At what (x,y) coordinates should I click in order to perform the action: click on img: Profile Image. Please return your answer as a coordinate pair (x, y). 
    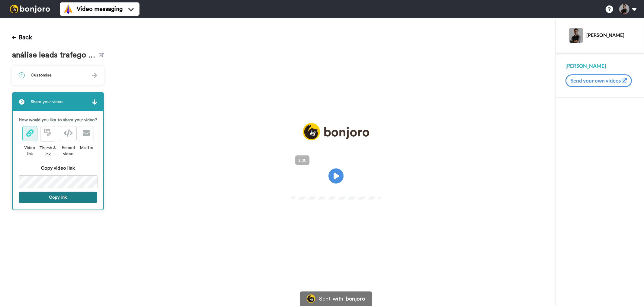
    Looking at the image, I should click on (576, 36).